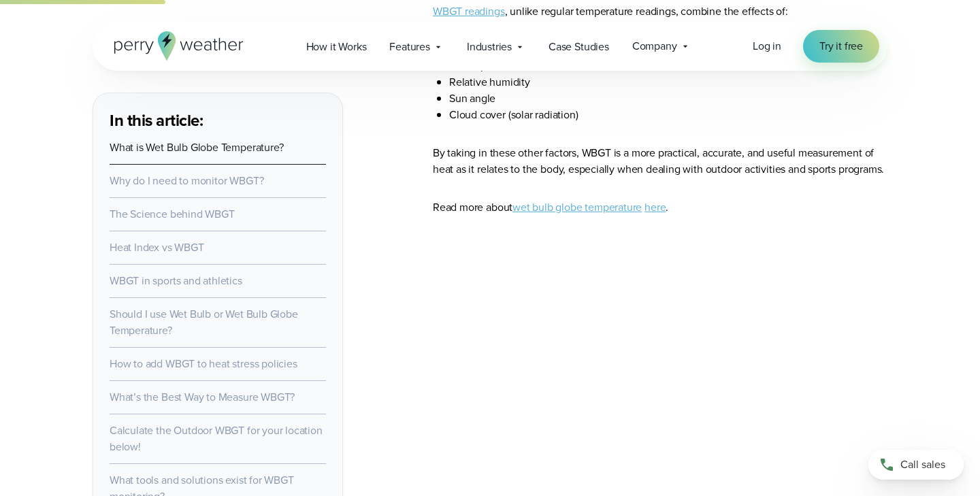 Image resolution: width=980 pixels, height=496 pixels. Describe the element at coordinates (579, 47) in the screenshot. I see `a: Case Studies` at that location.